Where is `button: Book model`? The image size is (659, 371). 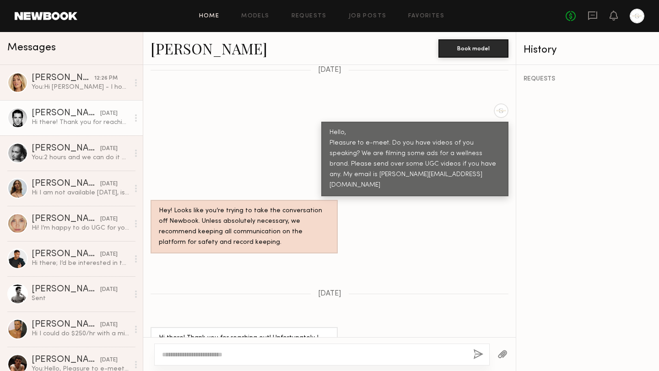 button: Book model is located at coordinates (473, 48).